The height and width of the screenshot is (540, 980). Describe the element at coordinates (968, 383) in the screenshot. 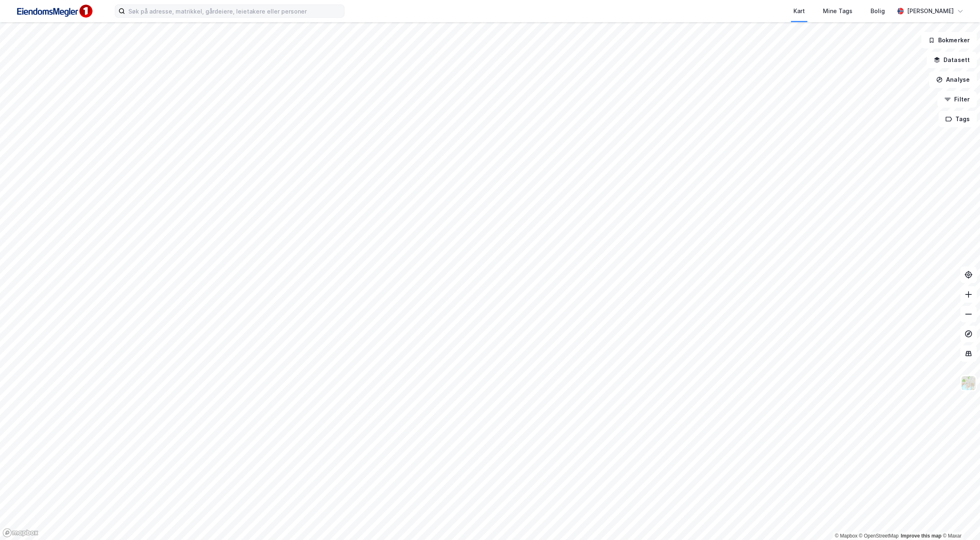

I see `img: Z` at that location.